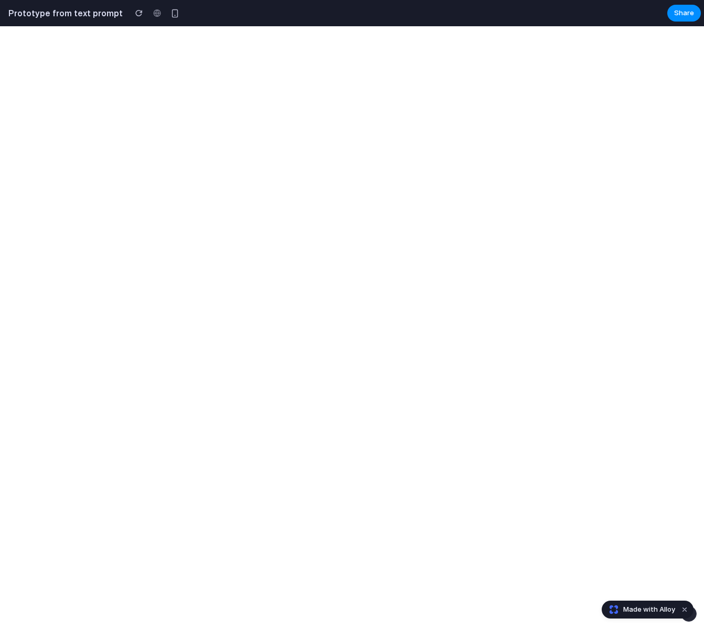 This screenshot has width=704, height=629. I want to click on a: Made with Alloy, so click(639, 609).